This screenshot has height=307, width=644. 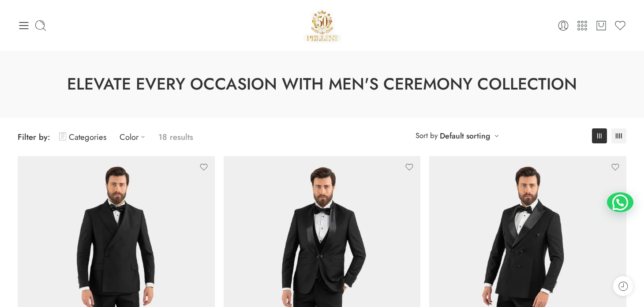 I want to click on span: Filter by:, so click(x=34, y=137).